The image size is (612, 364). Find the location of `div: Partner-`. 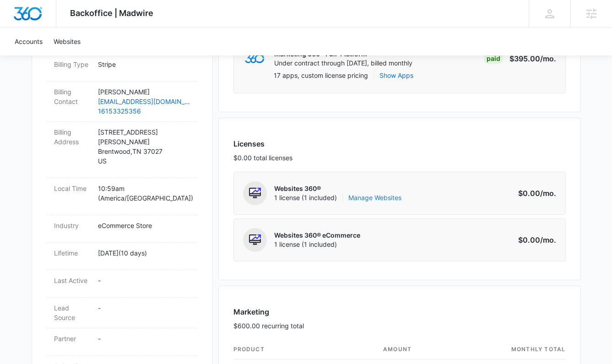

div: Partner- is located at coordinates (122, 342).